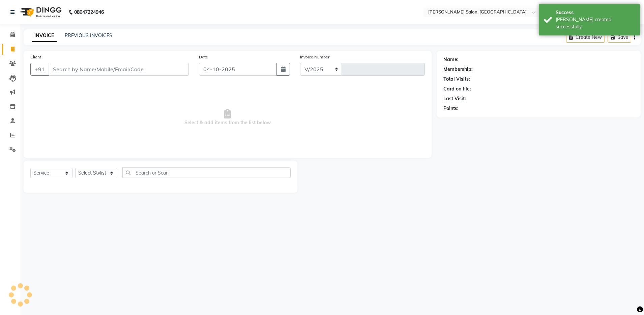 This screenshot has width=644, height=315. What do you see at coordinates (595, 23) in the screenshot?
I see `div: Bill created successfully.` at bounding box center [595, 23].